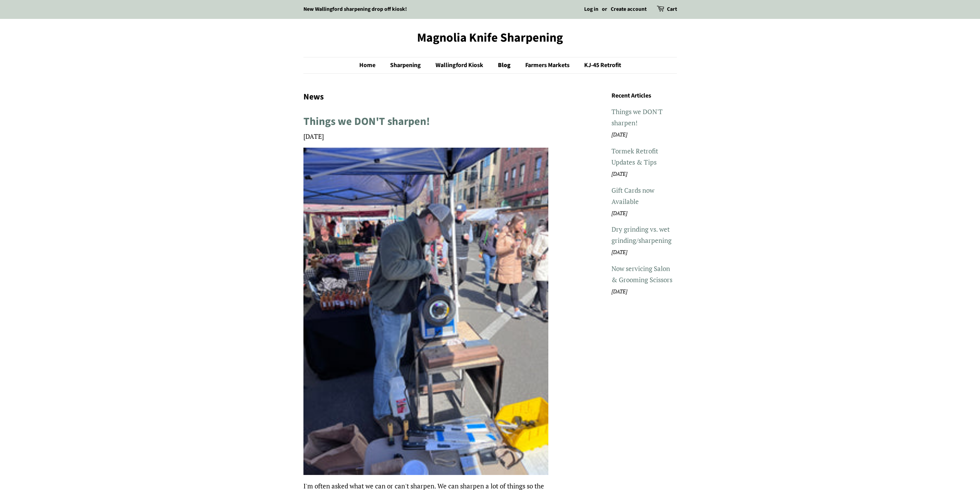 This screenshot has height=490, width=980. What do you see at coordinates (406, 65) in the screenshot?
I see `a: Sharpening` at bounding box center [406, 65].